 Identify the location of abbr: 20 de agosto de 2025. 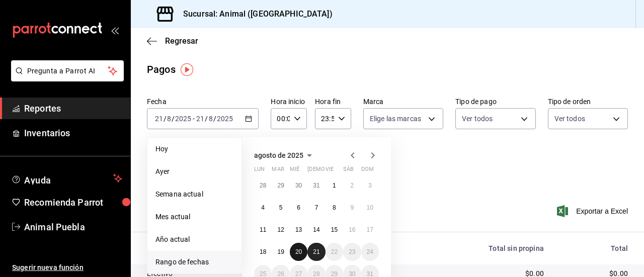
(298, 252).